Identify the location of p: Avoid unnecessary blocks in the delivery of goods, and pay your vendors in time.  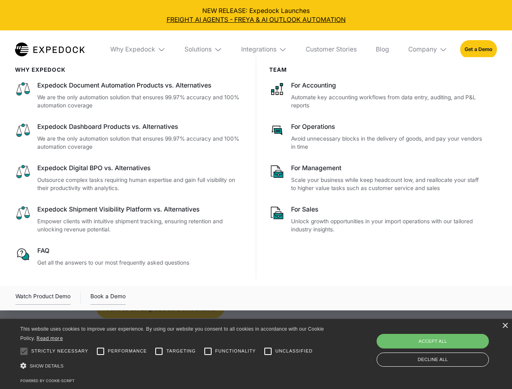
(388, 143).